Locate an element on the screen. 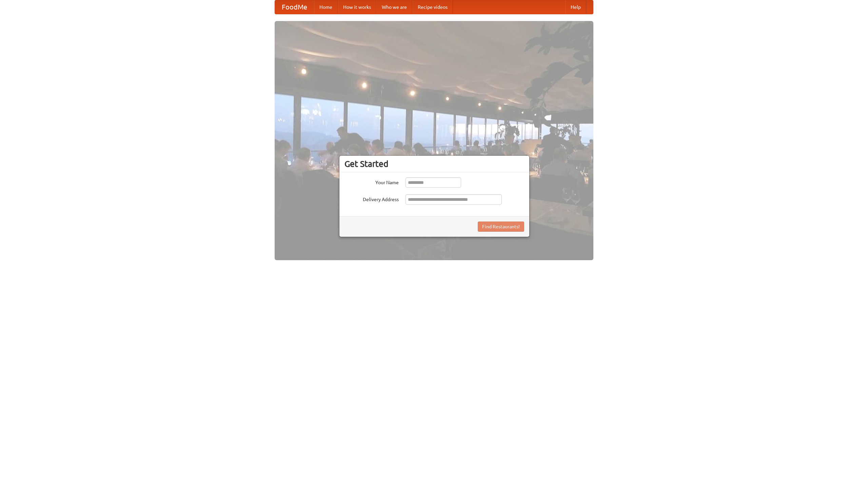 This screenshot has width=868, height=480. a: FoodMe is located at coordinates (294, 7).